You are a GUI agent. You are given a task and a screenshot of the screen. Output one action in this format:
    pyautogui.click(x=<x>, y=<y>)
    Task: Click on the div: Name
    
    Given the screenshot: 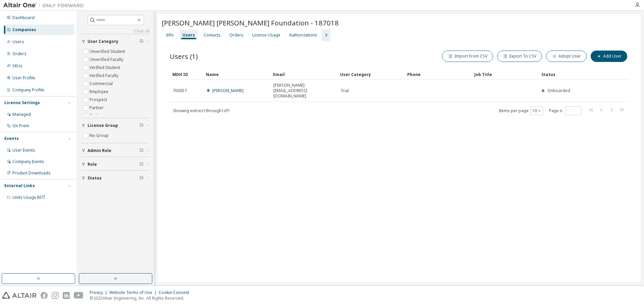 What is the action you would take?
    pyautogui.click(x=236, y=74)
    